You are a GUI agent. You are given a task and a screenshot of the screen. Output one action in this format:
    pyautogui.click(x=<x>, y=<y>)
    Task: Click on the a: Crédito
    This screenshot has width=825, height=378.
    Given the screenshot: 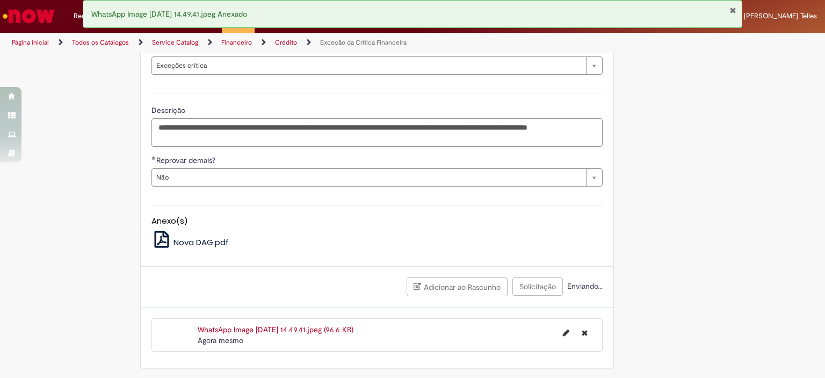 What is the action you would take?
    pyautogui.click(x=286, y=42)
    